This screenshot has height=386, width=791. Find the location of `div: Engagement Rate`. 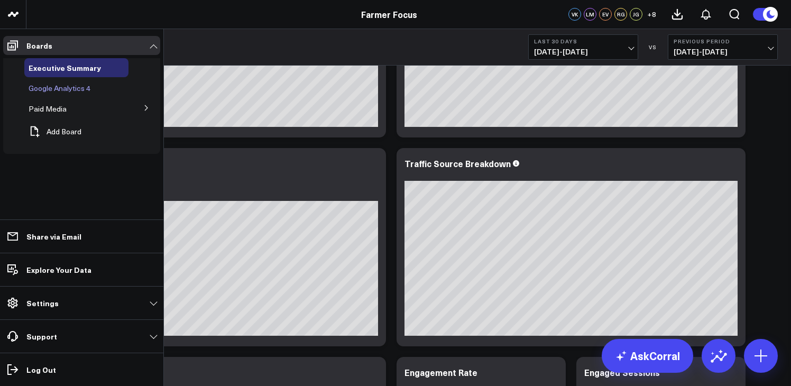

div: Engagement Rate is located at coordinates (441, 372).